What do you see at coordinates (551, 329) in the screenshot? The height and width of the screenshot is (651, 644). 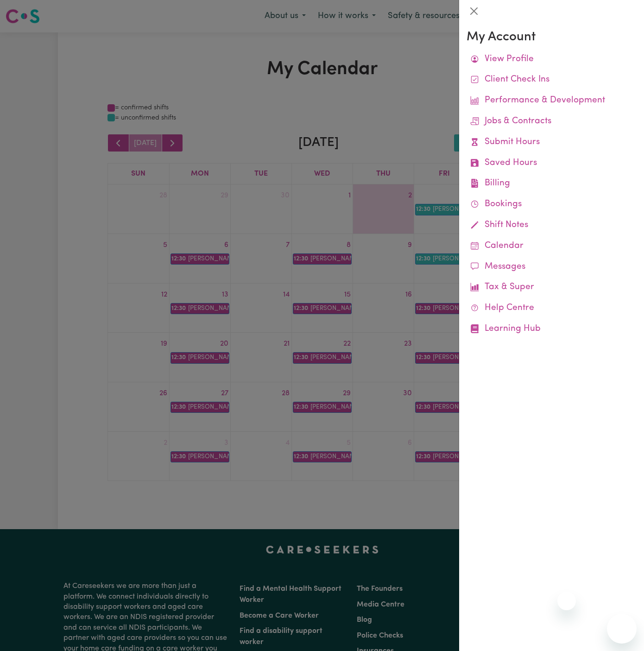 I see `a: Learning Hub` at bounding box center [551, 329].